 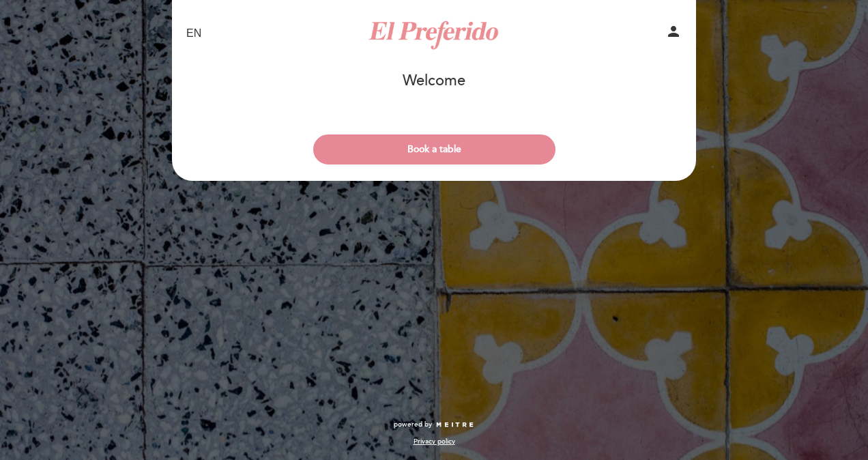 What do you see at coordinates (434, 81) in the screenshot?
I see `h1: Welcome` at bounding box center [434, 81].